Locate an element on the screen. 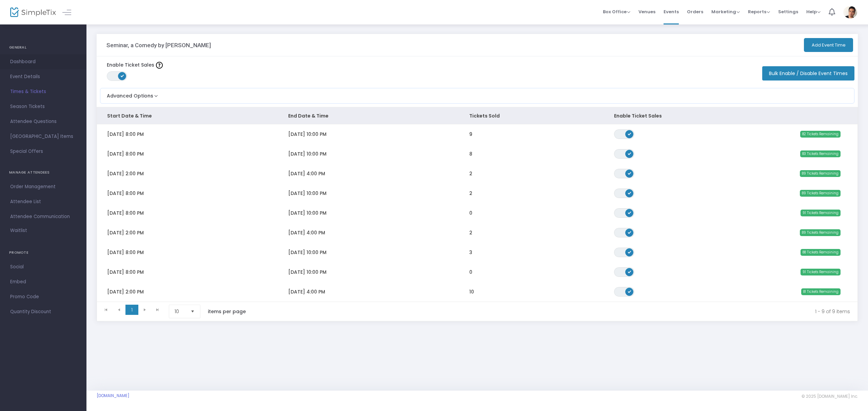  kendo-pager-info: 1 - 9 of 9 items is located at coordinates (555, 311).